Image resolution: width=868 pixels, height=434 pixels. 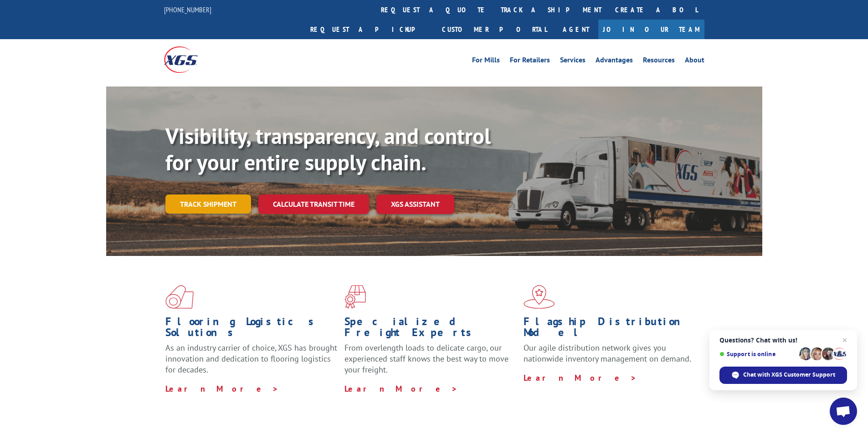 What do you see at coordinates (495, 30) in the screenshot?
I see `a: Customer Portal` at bounding box center [495, 30].